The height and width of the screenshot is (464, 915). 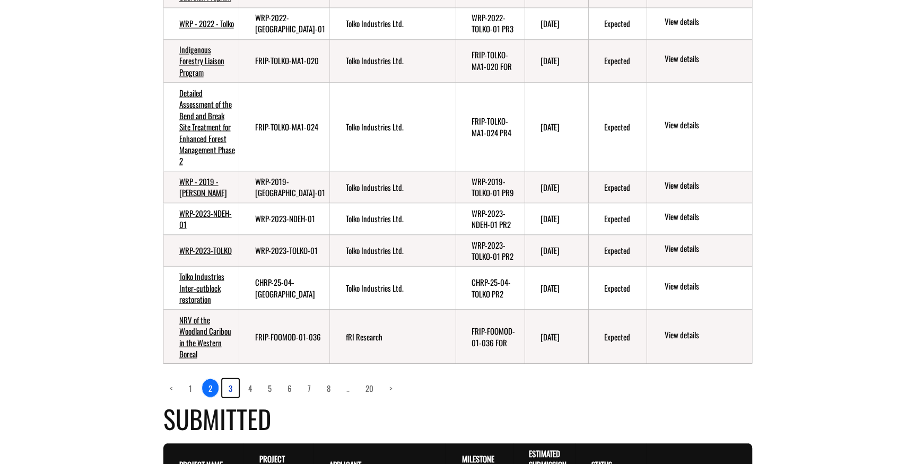 What do you see at coordinates (269, 388) in the screenshot?
I see `a: page 5` at bounding box center [269, 388].